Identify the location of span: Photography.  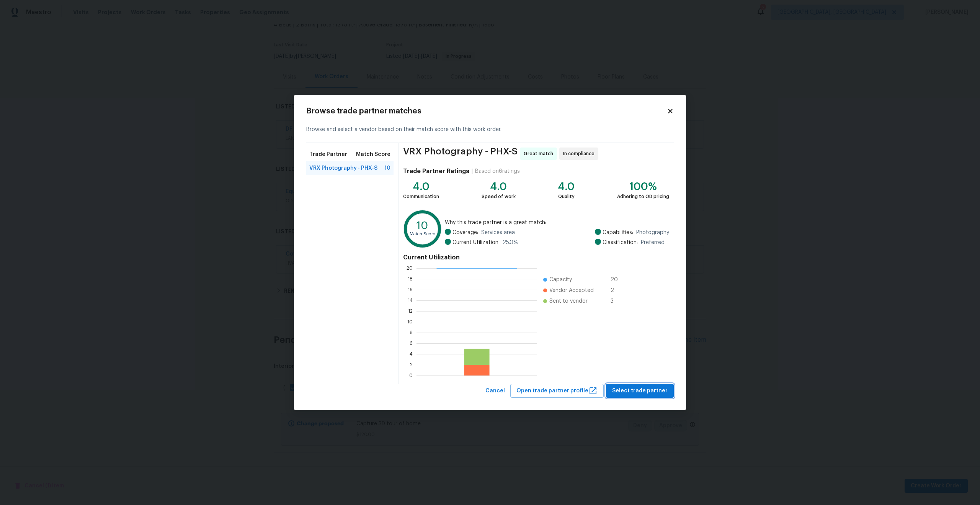
(653, 232).